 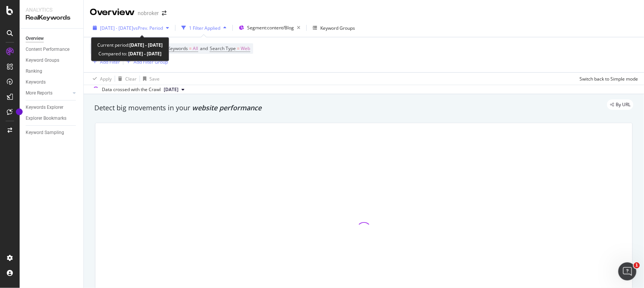 What do you see at coordinates (51, 18) in the screenshot?
I see `div: RealKeywords` at bounding box center [51, 18].